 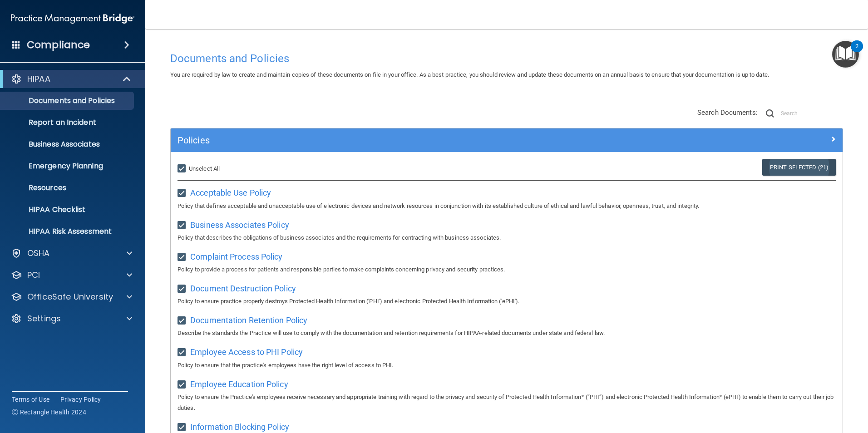 What do you see at coordinates (246, 352) in the screenshot?
I see `span: Employee Access to PHI Policy` at bounding box center [246, 352].